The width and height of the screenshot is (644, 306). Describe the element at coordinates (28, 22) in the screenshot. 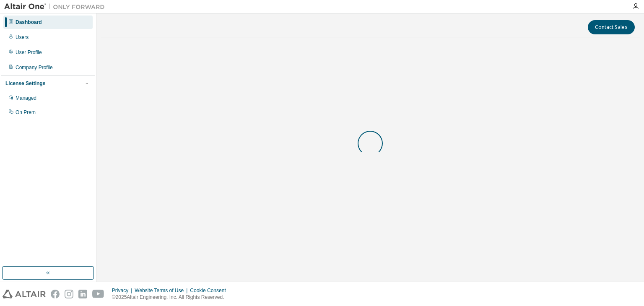

I see `div: Dashboard` at that location.